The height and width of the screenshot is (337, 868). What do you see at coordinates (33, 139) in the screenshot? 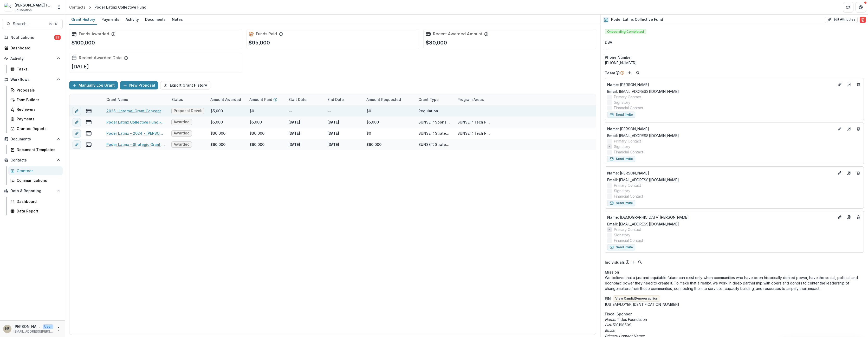
I see `button: Open Documents` at bounding box center [33, 139].